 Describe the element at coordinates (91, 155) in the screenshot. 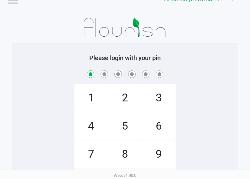

I see `span: 7` at that location.